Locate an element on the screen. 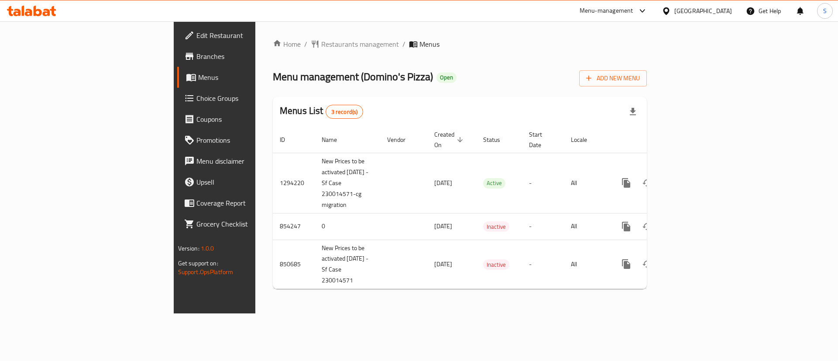  span: 1.0.0 is located at coordinates (207, 248).